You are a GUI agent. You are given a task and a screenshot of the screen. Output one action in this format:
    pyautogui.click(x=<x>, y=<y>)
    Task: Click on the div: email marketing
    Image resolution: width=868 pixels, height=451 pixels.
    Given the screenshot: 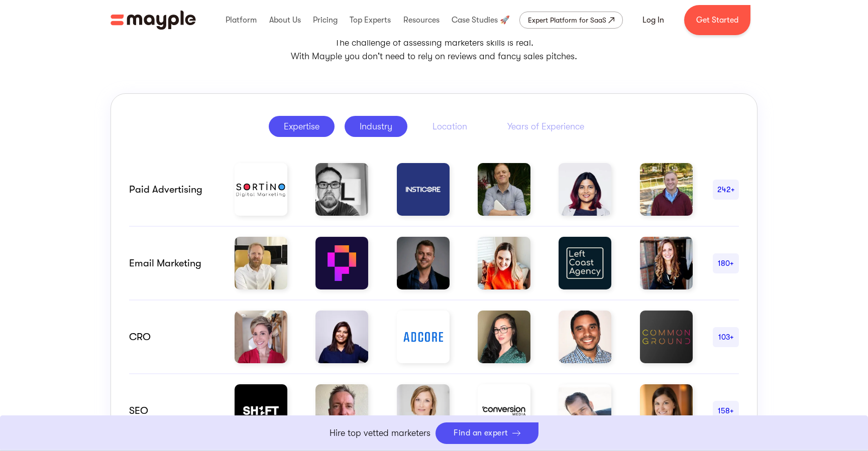 What is the action you would take?
    pyautogui.click(x=172, y=263)
    